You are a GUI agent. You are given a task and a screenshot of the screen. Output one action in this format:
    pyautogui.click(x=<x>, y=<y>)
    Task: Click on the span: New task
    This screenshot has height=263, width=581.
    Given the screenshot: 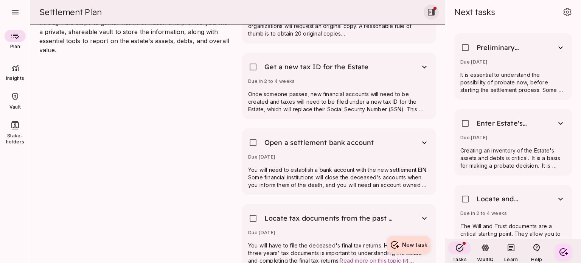 What is the action you would take?
    pyautogui.click(x=415, y=244)
    